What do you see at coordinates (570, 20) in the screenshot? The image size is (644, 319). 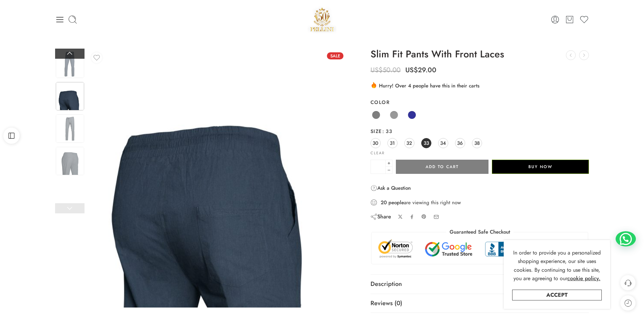 I see `a: Cart` at bounding box center [570, 20].